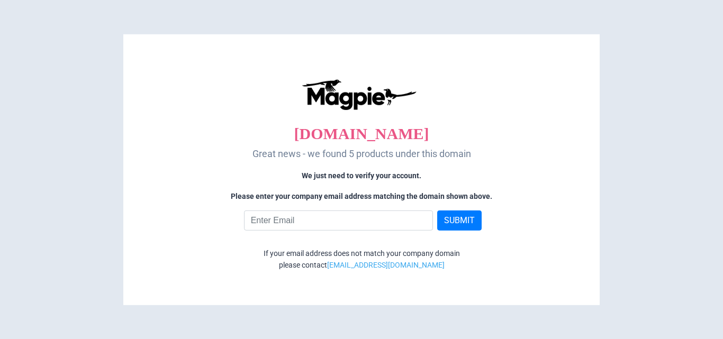 This screenshot has width=723, height=339. What do you see at coordinates (361, 153) in the screenshot?
I see `p: Great news - we found 5 products under this domain` at bounding box center [361, 153].